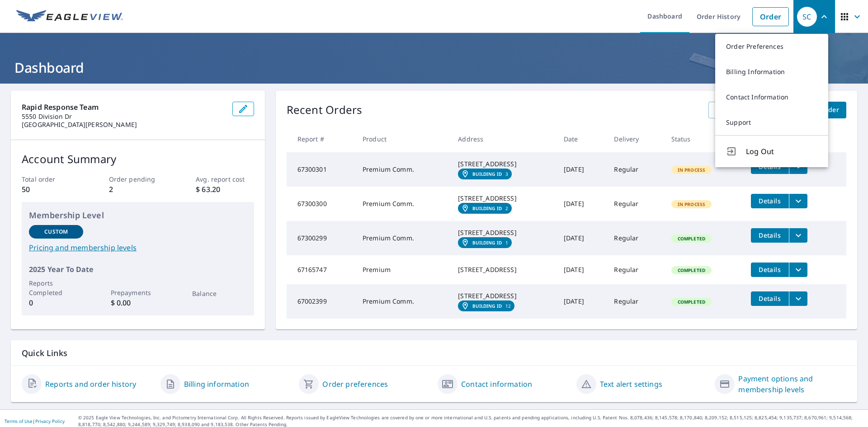 This screenshot has width=868, height=427. I want to click on button: detailsBtn-67300300, so click(770, 201).